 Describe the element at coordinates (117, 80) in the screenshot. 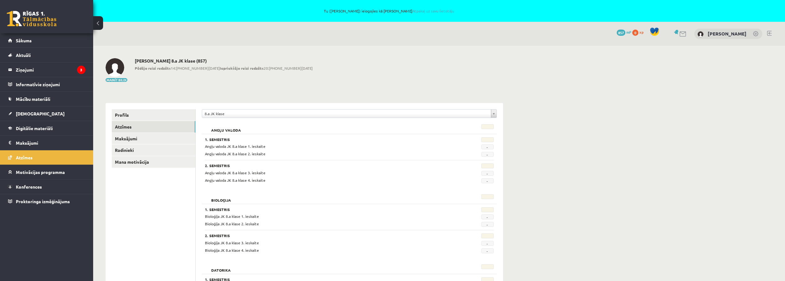

I see `button: Mainīt bildi` at that location.